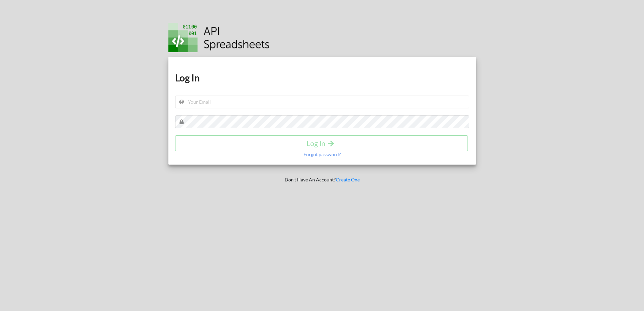 Image resolution: width=644 pixels, height=311 pixels. Describe the element at coordinates (219, 37) in the screenshot. I see `img: Logo.png` at that location.